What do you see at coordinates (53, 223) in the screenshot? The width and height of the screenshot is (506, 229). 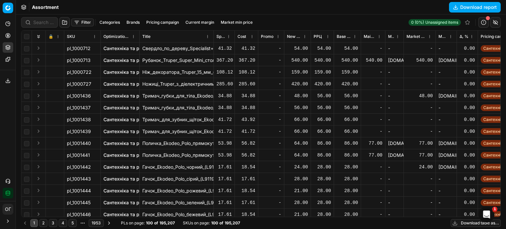 I see `button: 3` at bounding box center [53, 223].